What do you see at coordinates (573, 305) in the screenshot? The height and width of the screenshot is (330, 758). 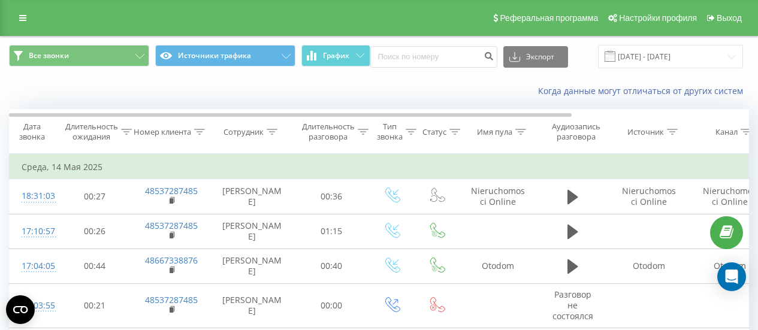 I see `span: Разговор не состоялся` at bounding box center [573, 305].